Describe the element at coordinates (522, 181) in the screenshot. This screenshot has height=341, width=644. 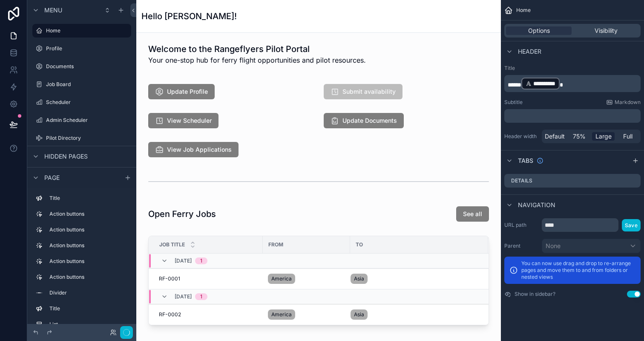
I see `label: Details` at that location.